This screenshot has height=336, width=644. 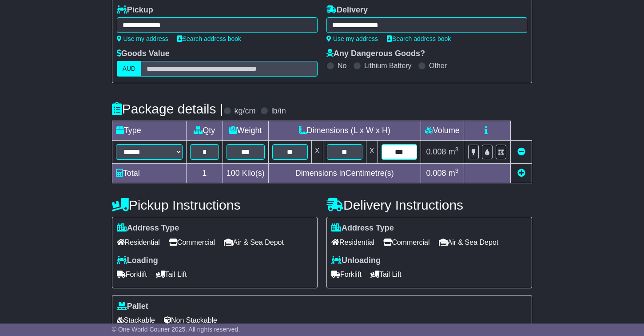 What do you see at coordinates (245, 131) in the screenshot?
I see `td: Weight` at bounding box center [245, 131].